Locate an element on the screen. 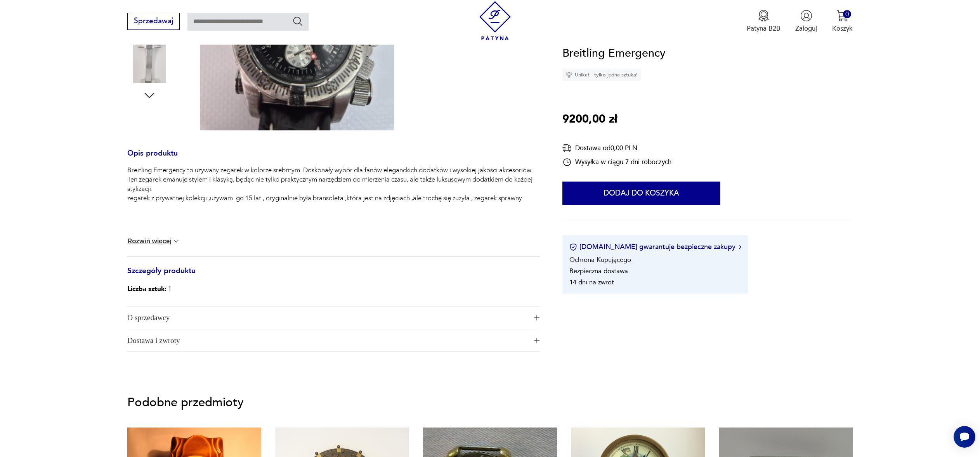 The image size is (980, 457). button: Szukaj is located at coordinates (298, 21).